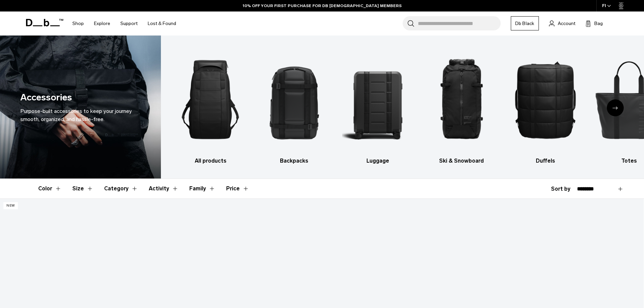  What do you see at coordinates (10, 206) in the screenshot?
I see `p: New` at bounding box center [10, 206].